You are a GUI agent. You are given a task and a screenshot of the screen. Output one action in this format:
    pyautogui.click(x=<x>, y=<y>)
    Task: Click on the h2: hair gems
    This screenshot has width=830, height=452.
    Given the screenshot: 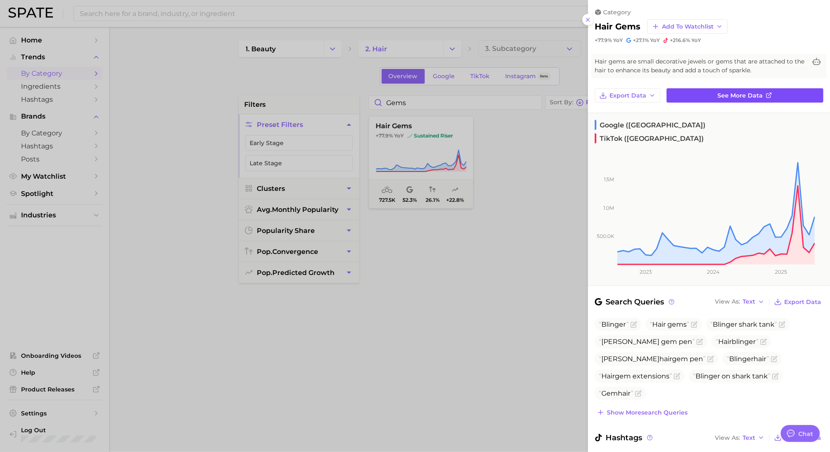 What is the action you would take?
    pyautogui.click(x=617, y=26)
    